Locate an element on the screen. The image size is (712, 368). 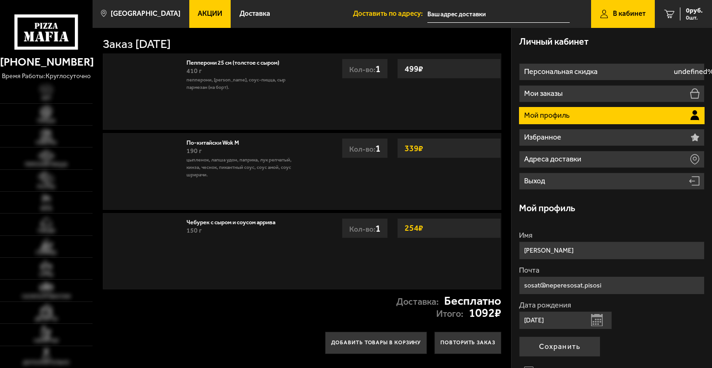
span: Акции is located at coordinates (210, 13).